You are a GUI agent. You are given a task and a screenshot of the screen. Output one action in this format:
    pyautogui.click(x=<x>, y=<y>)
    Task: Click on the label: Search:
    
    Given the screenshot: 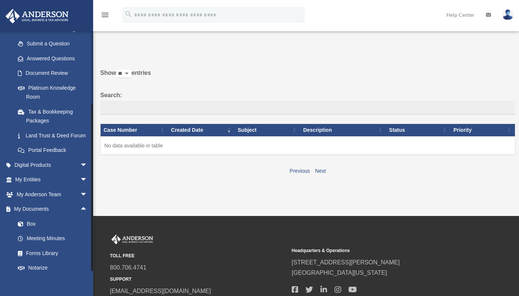 What is the action you would take?
    pyautogui.click(x=308, y=102)
    